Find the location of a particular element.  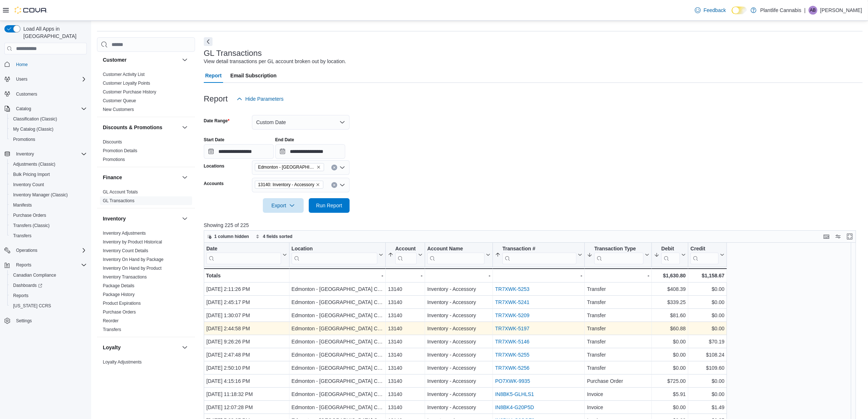

span: Inventory Transactions is located at coordinates (124, 277).